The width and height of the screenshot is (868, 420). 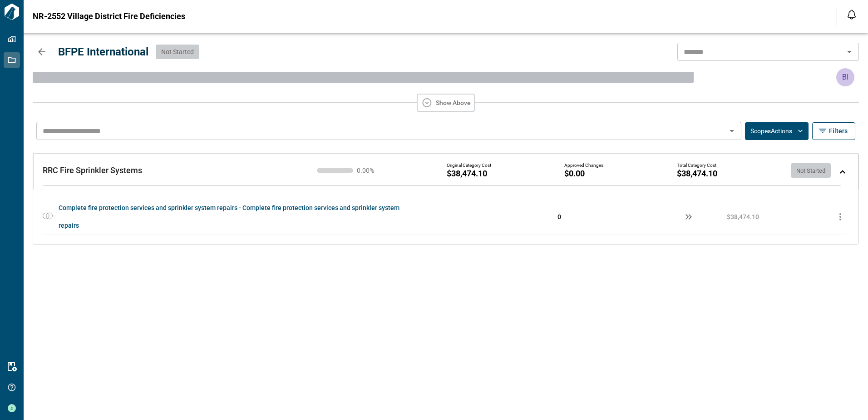 I want to click on button: ScopesActions, so click(x=777, y=131).